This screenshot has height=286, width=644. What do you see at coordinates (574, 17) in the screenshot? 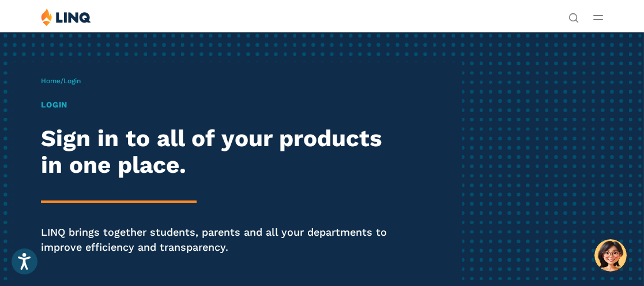
I see `button: Open Search Bar` at bounding box center [574, 17].